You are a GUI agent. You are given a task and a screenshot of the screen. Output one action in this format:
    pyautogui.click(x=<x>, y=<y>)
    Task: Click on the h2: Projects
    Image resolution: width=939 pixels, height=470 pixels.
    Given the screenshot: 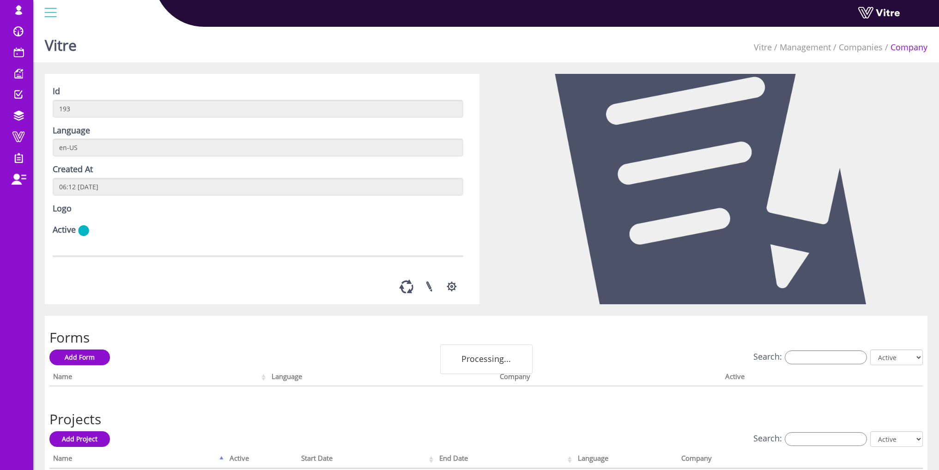 What is the action you would take?
    pyautogui.click(x=486, y=419)
    